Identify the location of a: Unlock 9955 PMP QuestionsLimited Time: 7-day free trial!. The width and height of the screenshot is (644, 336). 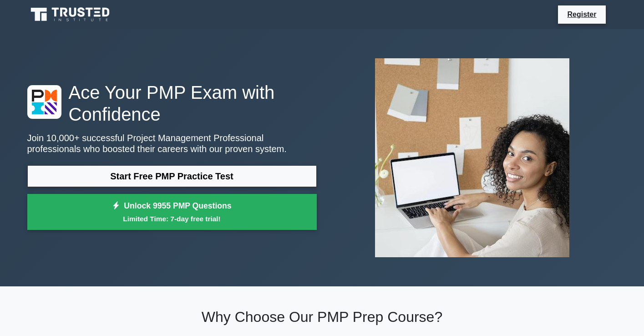
(172, 212).